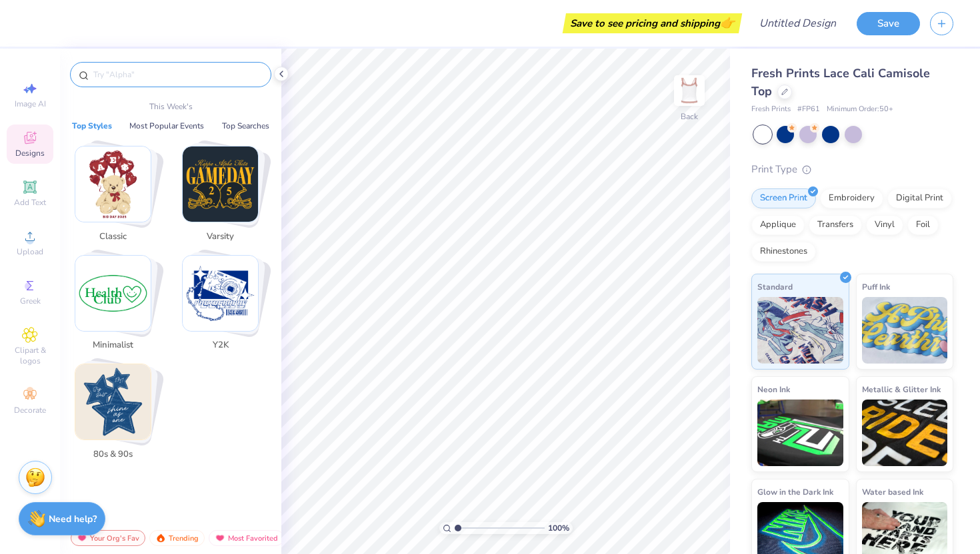  What do you see at coordinates (161, 539) in the screenshot?
I see `img: trending.gif` at bounding box center [161, 539].